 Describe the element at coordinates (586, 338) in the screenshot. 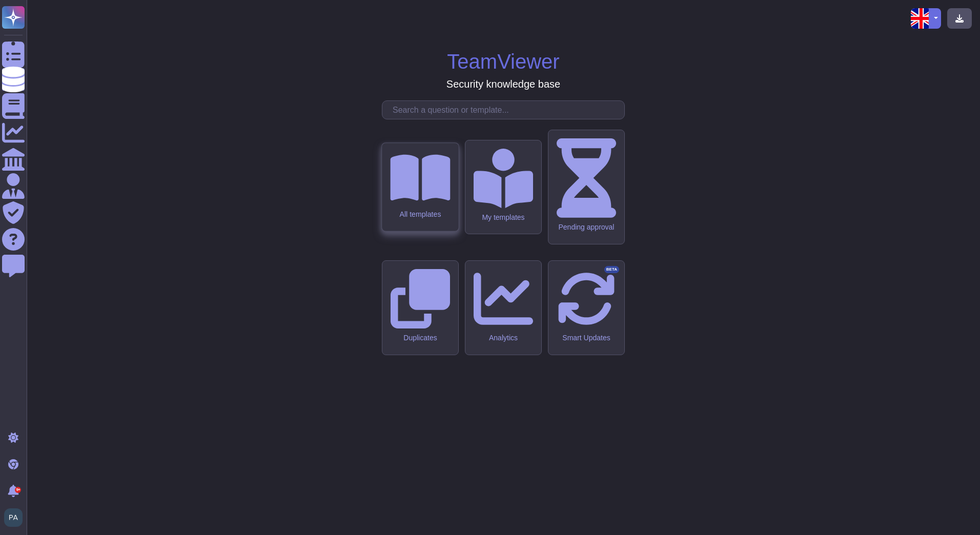

I see `div: Smart Updates` at that location.